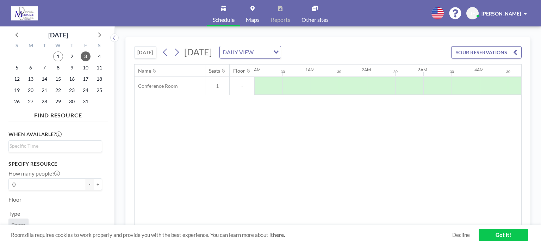  I want to click on span: Monday, October 20, 2025, so click(31, 90).